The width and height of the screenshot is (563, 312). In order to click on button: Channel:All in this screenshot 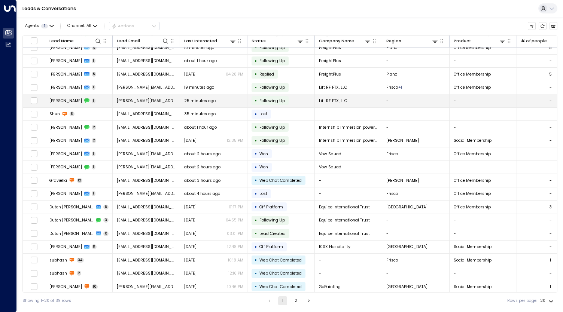, I will do `click(82, 26)`.